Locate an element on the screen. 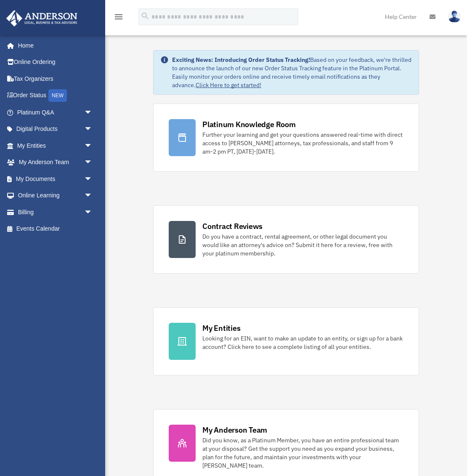 Image resolution: width=467 pixels, height=476 pixels. div: Further your learning and get your questions answered real-time with direct access to [PERSON_NAM... is located at coordinates (303, 143).